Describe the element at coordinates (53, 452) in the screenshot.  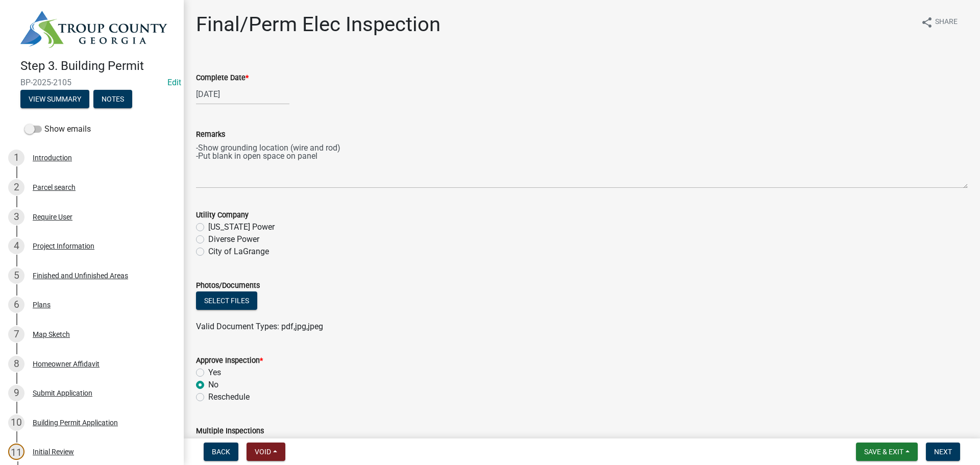
I see `div: Initial Review` at that location.